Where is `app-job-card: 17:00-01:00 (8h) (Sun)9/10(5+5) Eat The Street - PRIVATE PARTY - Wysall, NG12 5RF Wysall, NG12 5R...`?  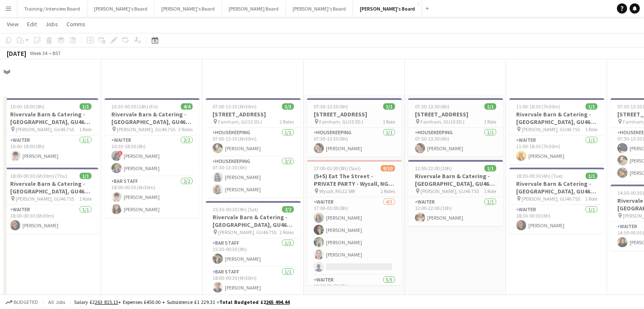 app-job-card: 17:00-01:00 (8h) (Sun)9/10(5+5) Eat The Street - PRIVATE PARTY - Wysall, NG12 5RF Wysall, NG12 5R... is located at coordinates (354, 223).